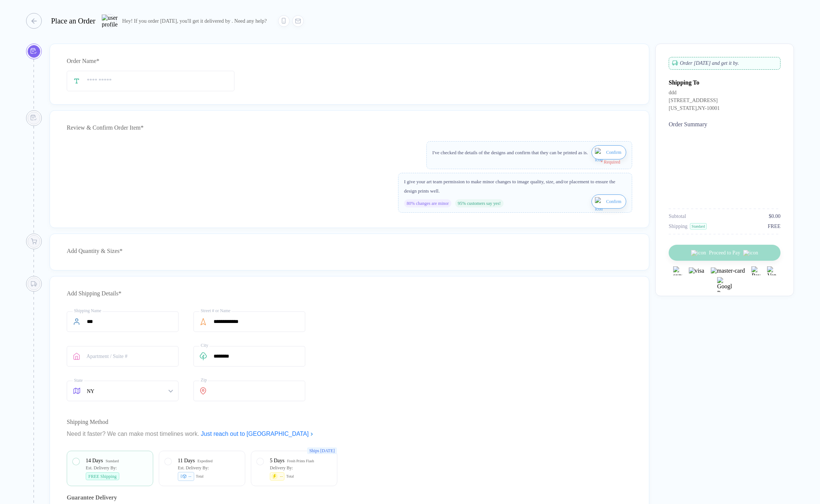  What do you see at coordinates (479, 203) in the screenshot?
I see `div: 95% customers say yes!` at bounding box center [479, 203].